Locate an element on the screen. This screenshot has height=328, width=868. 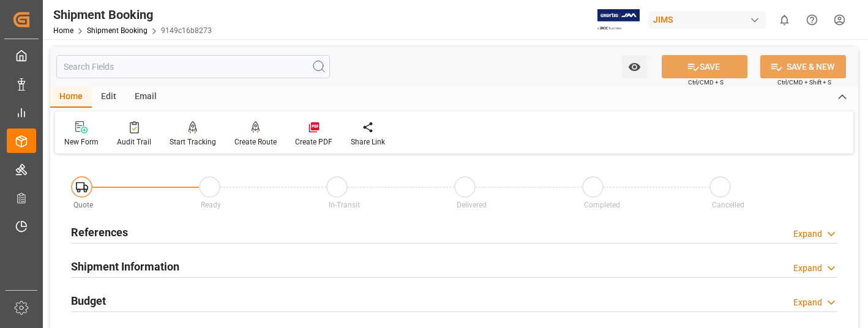
div: Create PDF is located at coordinates (314, 142).